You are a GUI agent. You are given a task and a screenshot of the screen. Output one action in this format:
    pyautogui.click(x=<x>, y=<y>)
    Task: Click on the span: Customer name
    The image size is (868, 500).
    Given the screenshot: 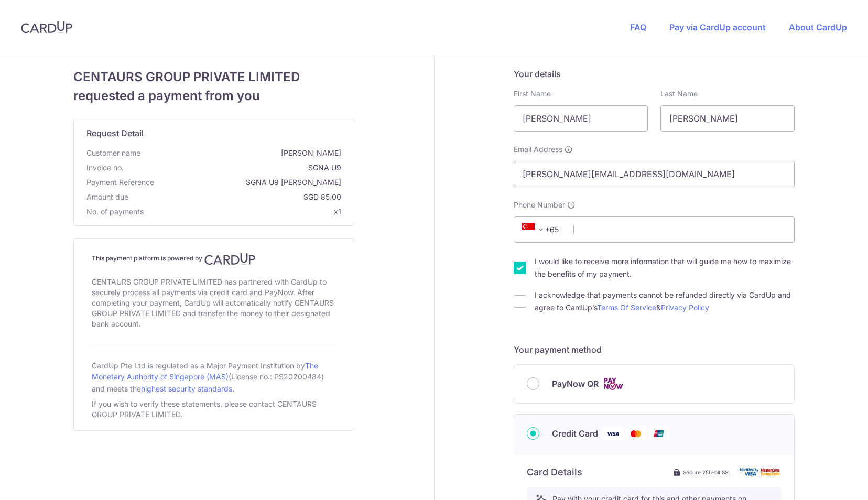 What is the action you would take?
    pyautogui.click(x=113, y=153)
    